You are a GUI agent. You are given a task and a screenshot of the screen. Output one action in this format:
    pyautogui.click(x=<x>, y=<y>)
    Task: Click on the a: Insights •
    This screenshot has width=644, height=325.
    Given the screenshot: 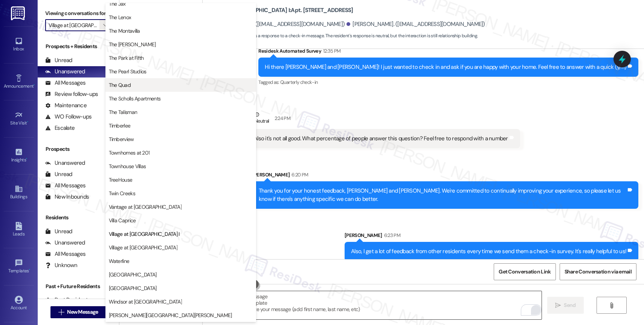 What is the action you would take?
    pyautogui.click(x=19, y=156)
    